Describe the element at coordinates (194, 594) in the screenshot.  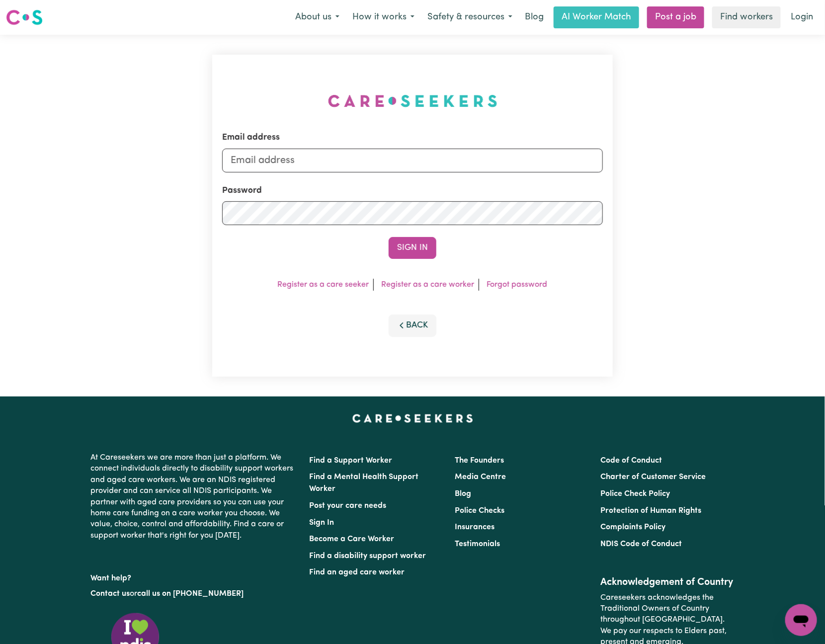
I see `p: or` at that location.